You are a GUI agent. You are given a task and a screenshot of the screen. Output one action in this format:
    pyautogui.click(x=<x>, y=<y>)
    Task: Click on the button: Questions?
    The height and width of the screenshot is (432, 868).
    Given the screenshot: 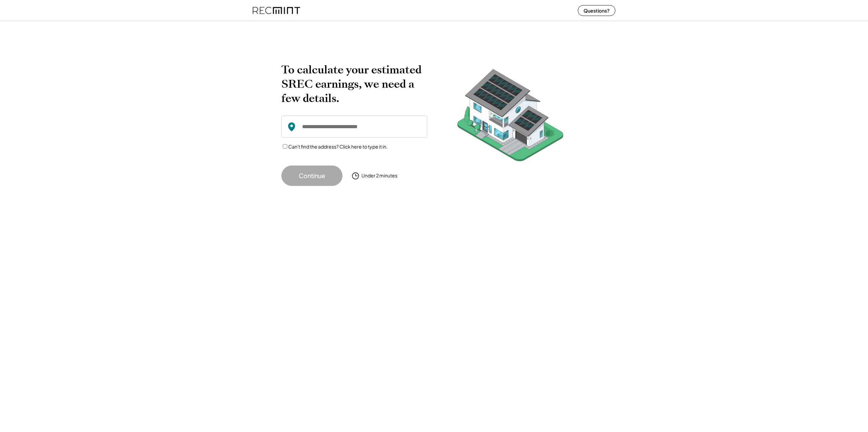 What is the action you would take?
    pyautogui.click(x=597, y=11)
    